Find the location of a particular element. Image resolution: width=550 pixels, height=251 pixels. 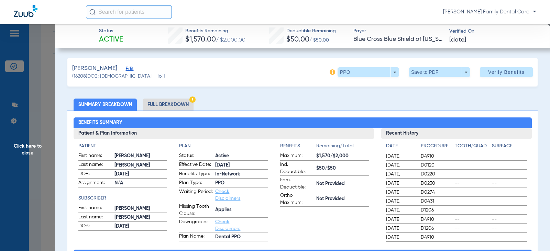

input: Search for patients is located at coordinates (129, 12).